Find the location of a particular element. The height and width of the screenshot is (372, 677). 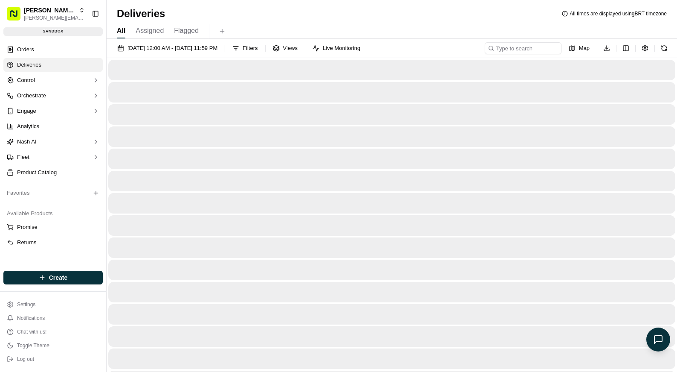

div: sandbox is located at coordinates (53, 32).